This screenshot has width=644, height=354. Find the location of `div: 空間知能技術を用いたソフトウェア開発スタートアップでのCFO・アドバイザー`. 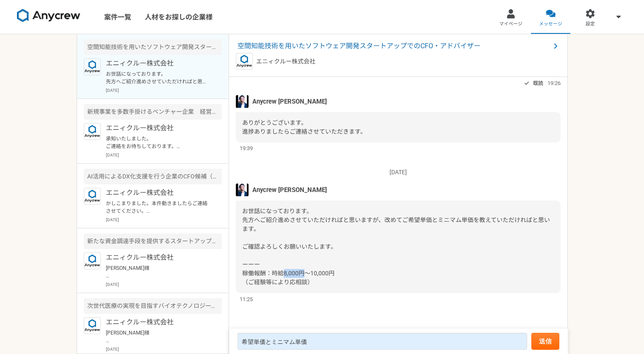

div: 空間知能技術を用いたソフトウェア開発スタートアップでのCFO・アドバイザー is located at coordinates (153, 47).